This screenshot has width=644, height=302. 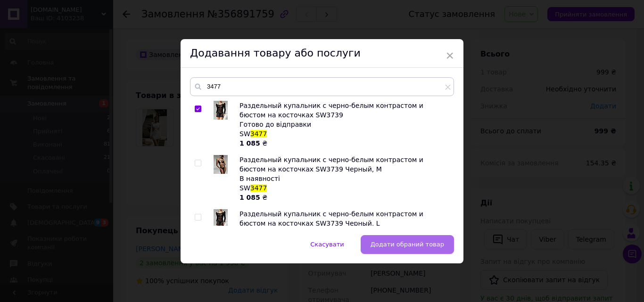 I want to click on img: Раздельный купальник с черно-белым контрастом и бюстом на косточках SW3739 Черный, L, so click(x=220, y=219).